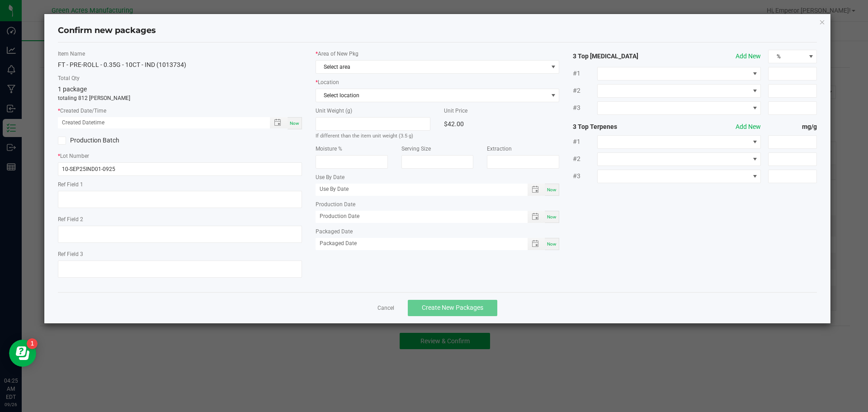  What do you see at coordinates (438, 96) in the screenshot?
I see `span: NO DATA FOUND` at bounding box center [438, 96].